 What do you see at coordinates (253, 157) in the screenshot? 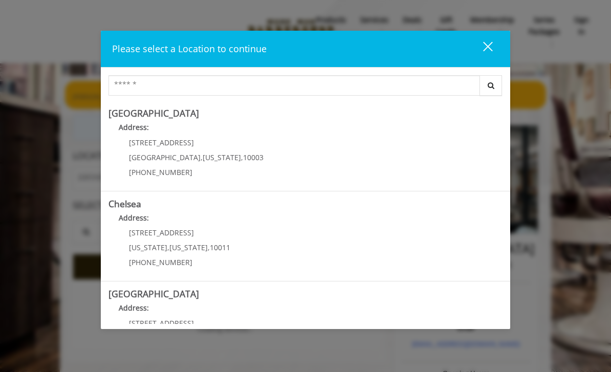
I see `span: 10003` at bounding box center [253, 157].